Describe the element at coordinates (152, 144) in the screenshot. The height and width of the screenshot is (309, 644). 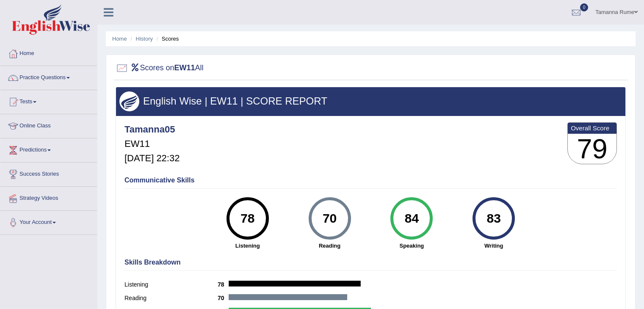
I see `h5: EW11` at that location.